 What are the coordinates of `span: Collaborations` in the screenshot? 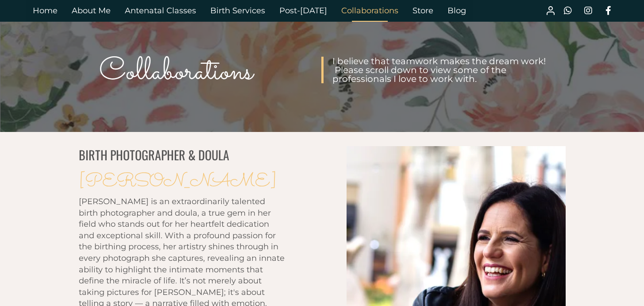 It's located at (176, 72).